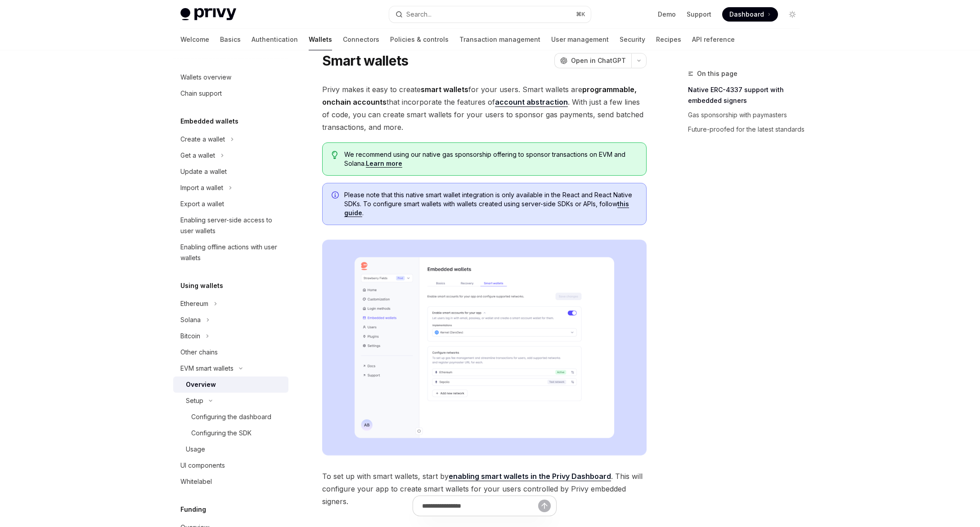 The width and height of the screenshot is (980, 527). I want to click on a: account abstraction, so click(531, 102).